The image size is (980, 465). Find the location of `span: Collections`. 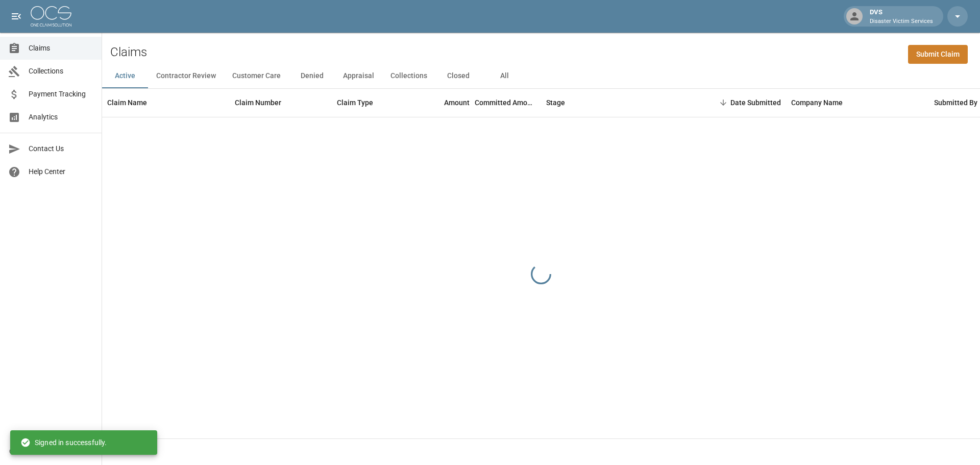

span: Collections is located at coordinates (61, 71).